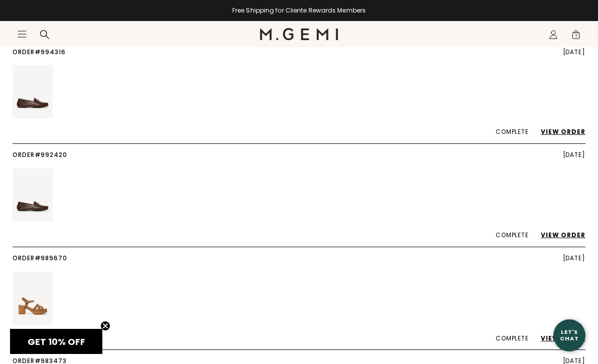  I want to click on div: Let's Chat, so click(569, 335).